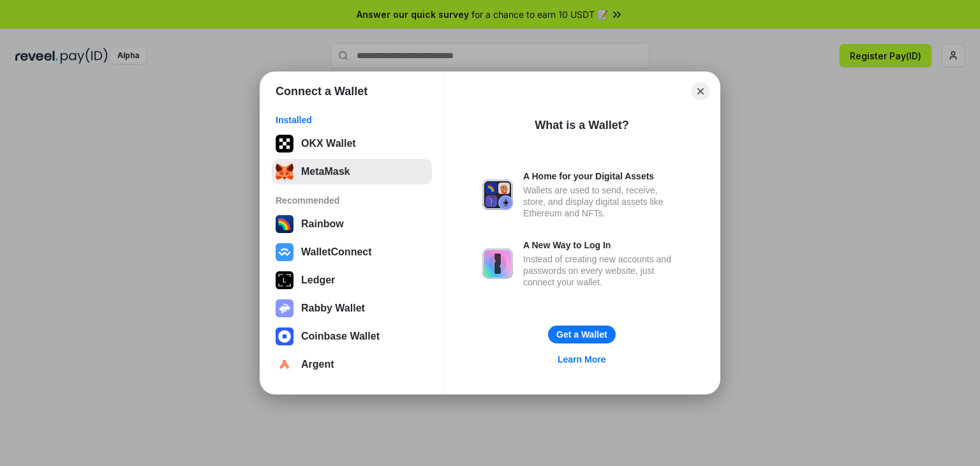  I want to click on button: Ledger, so click(352, 280).